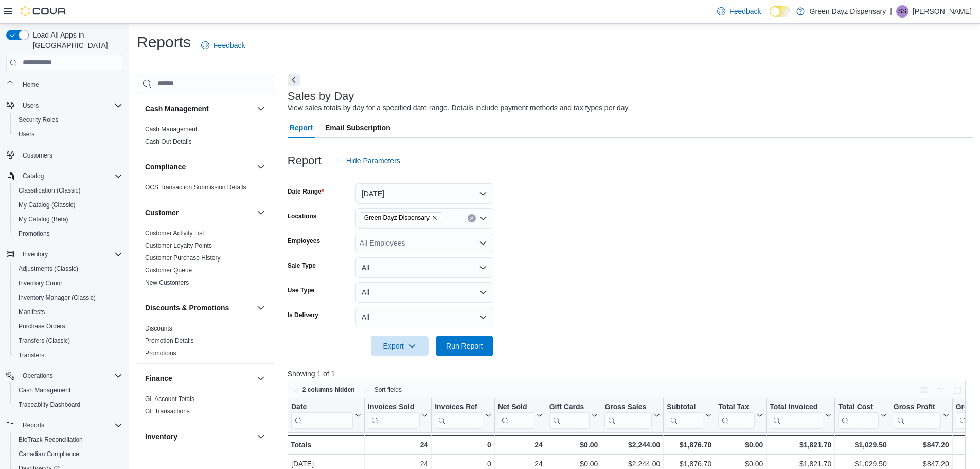 This screenshot has height=469, width=980. What do you see at coordinates (32, 312) in the screenshot?
I see `a: Manifests` at bounding box center [32, 312].